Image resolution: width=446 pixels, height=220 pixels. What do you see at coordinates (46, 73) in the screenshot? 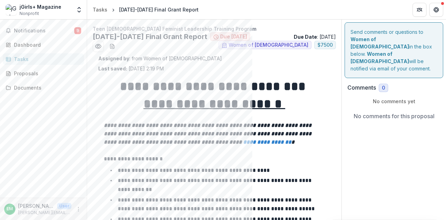
I see `div: Proposals` at bounding box center [46, 73].